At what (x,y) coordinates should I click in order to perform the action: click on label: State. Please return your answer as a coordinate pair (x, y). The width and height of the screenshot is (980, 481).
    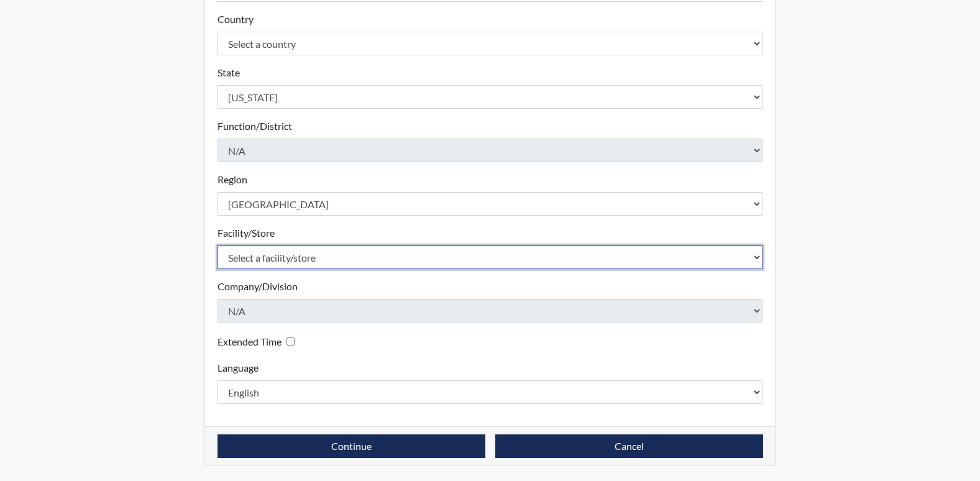
    Looking at the image, I should click on (228, 73).